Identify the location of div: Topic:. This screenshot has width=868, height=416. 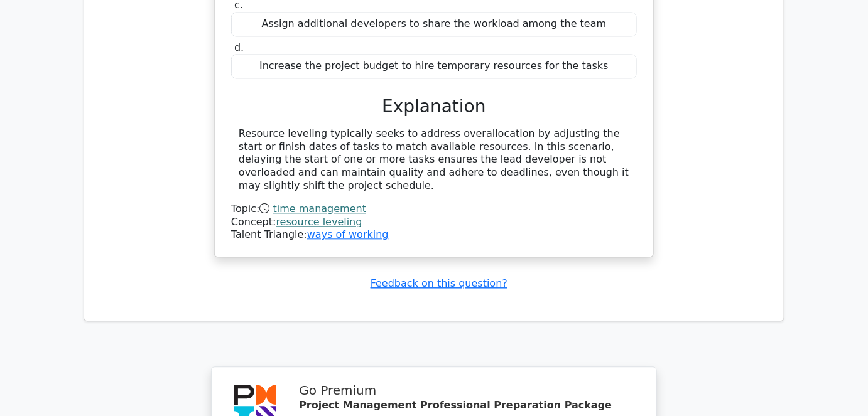
(434, 209).